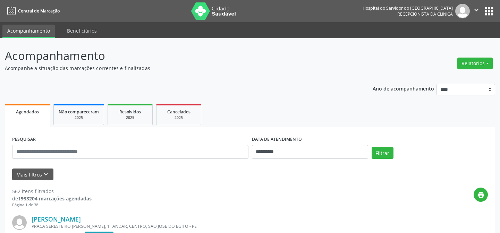 The width and height of the screenshot is (500, 233). What do you see at coordinates (176, 56) in the screenshot?
I see `p: Acompanhamento` at bounding box center [176, 56].